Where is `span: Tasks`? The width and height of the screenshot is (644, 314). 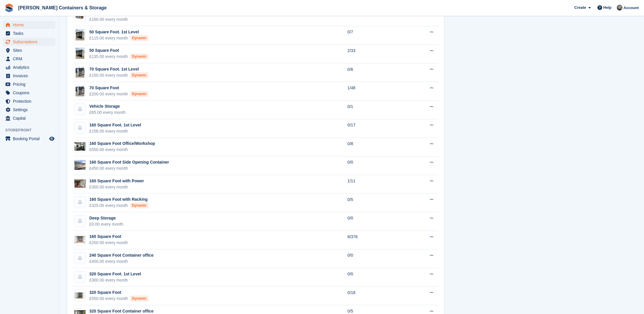
span: Tasks is located at coordinates (30, 33).